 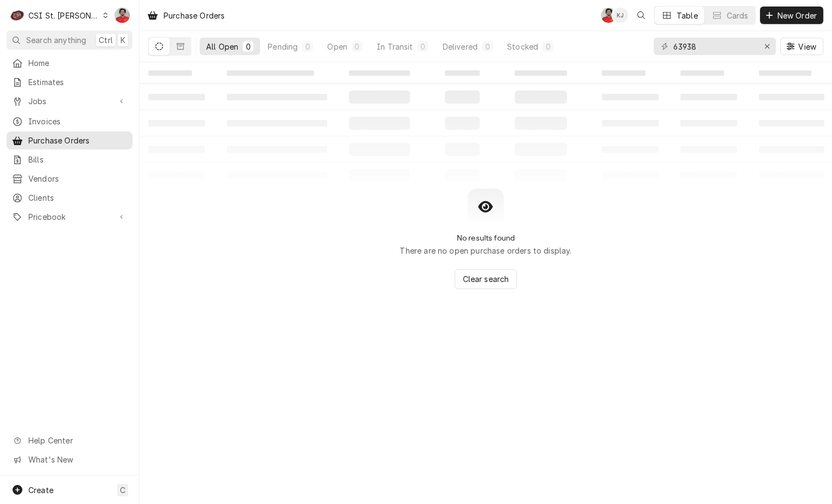 What do you see at coordinates (17, 15) in the screenshot?
I see `div: C` at bounding box center [17, 15].